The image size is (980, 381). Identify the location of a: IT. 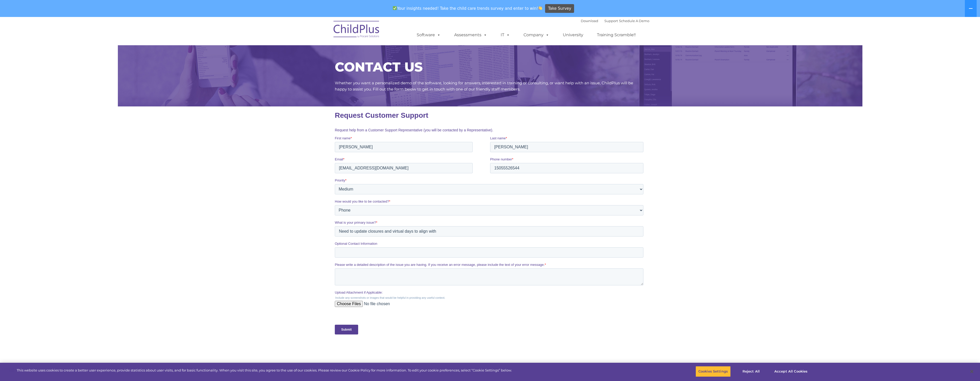
(506, 35).